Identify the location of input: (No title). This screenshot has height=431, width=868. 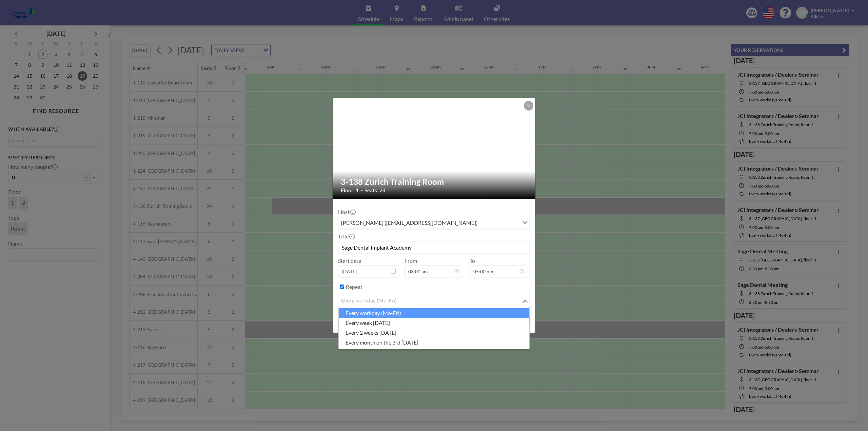
(434, 247).